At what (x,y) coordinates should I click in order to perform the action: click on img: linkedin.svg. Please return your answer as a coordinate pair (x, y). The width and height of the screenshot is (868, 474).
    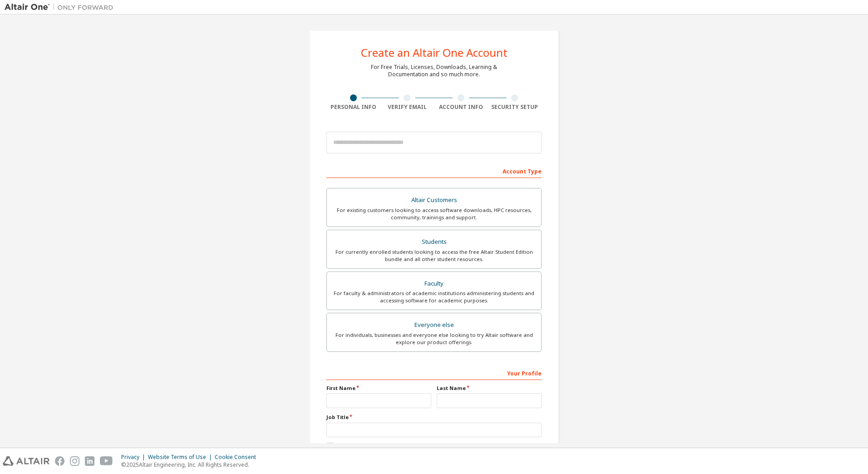
    Looking at the image, I should click on (89, 461).